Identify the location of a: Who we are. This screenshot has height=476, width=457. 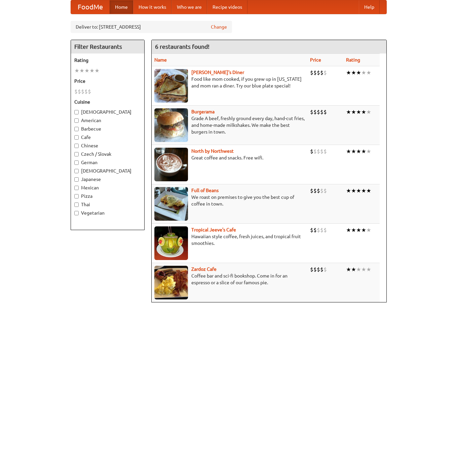
(189, 7).